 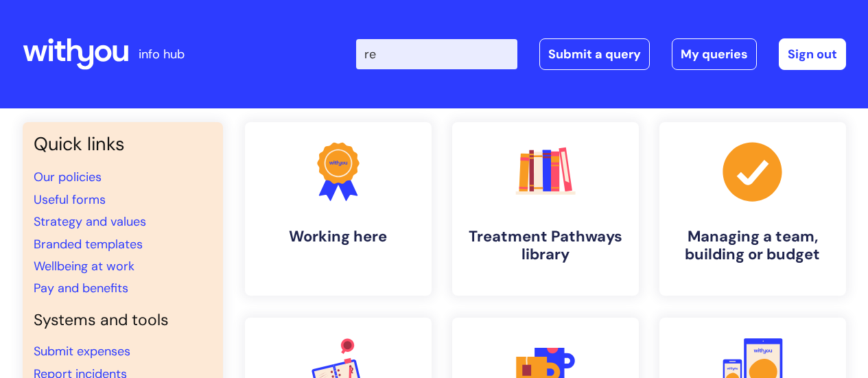 I want to click on a: Treatment Pathways library, so click(x=546, y=209).